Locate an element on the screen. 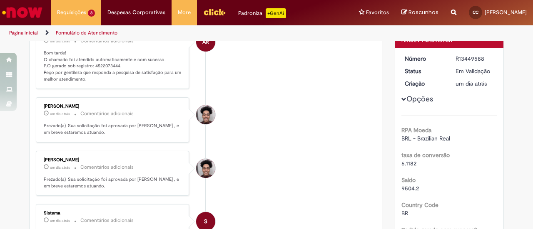 This screenshot has width=533, height=229. img: ServiceNow is located at coordinates (22, 12).